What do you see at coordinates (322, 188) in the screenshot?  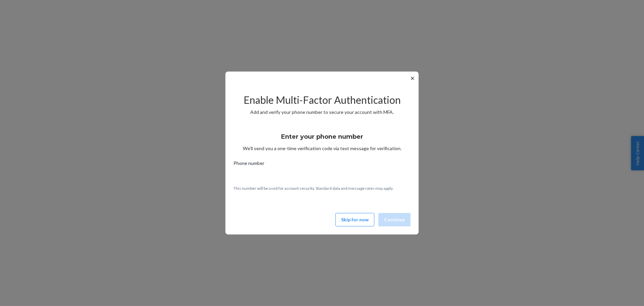 I see `p: This number will be used for account security. Standard data and message rates may apply.` at bounding box center [322, 188].